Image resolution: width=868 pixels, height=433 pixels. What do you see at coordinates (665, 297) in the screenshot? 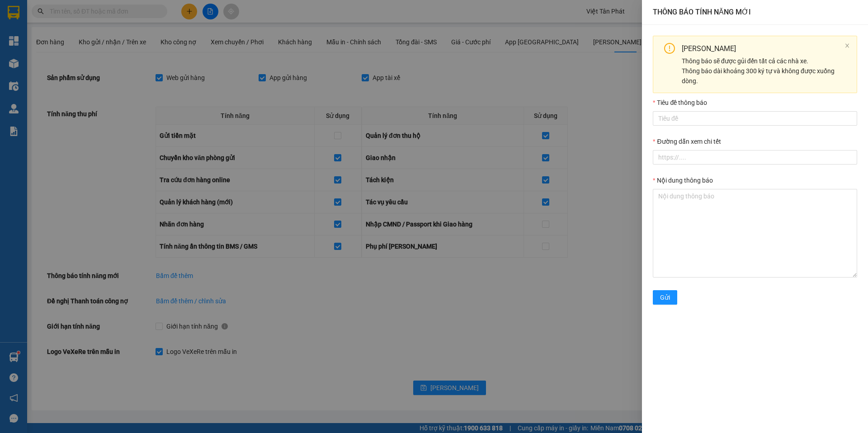
I see `button: Gửi` at bounding box center [665, 297].